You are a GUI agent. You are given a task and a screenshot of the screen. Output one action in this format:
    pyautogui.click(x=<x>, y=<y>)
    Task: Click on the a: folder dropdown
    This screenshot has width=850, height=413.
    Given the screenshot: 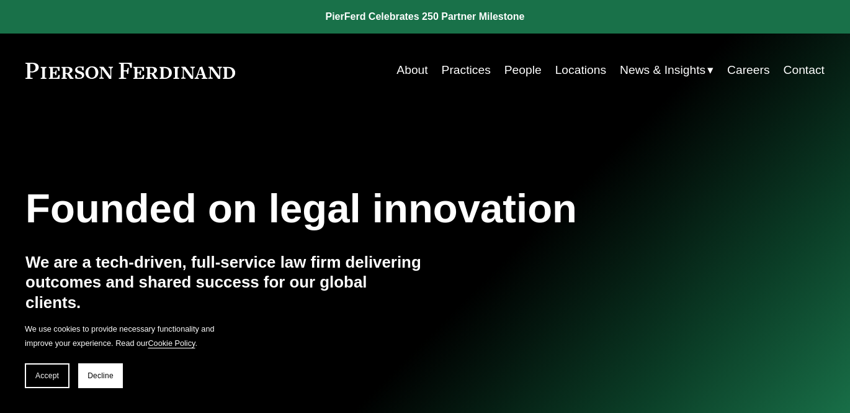 What is the action you would take?
    pyautogui.click(x=667, y=70)
    